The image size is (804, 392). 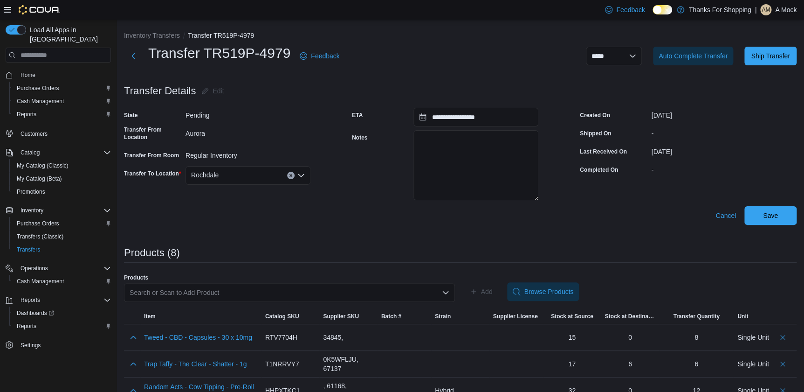 What do you see at coordinates (282, 316) in the screenshot?
I see `span: Catalog SKU` at bounding box center [282, 316].